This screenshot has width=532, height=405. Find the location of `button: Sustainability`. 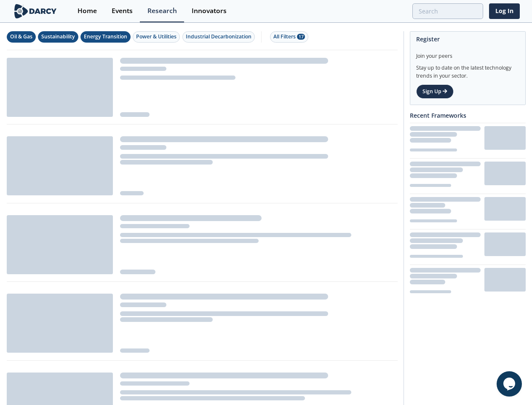

button: Sustainability is located at coordinates (58, 37).